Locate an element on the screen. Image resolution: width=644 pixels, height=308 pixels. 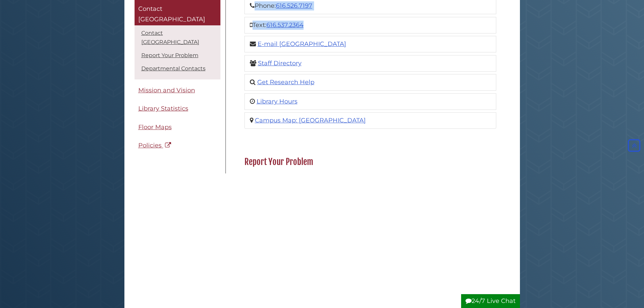
a: Library Hours is located at coordinates (277, 101).